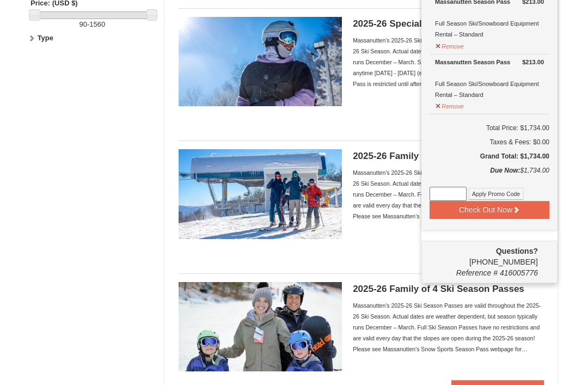 Image resolution: width=588 pixels, height=385 pixels. Describe the element at coordinates (496, 194) in the screenshot. I see `button: Apply Promo Code` at that location.